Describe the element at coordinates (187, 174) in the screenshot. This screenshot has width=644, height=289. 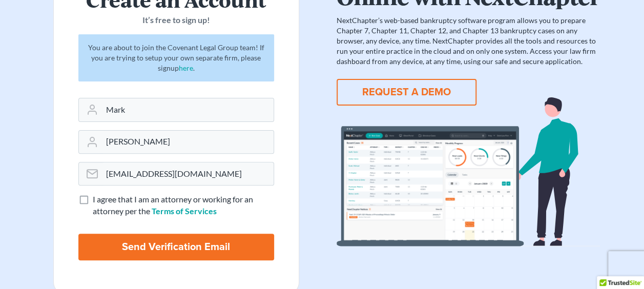
I see `input: Email Address` at that location.